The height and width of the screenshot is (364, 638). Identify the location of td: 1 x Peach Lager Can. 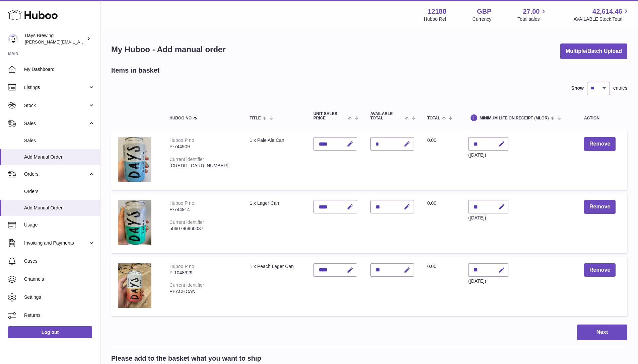
(275, 286).